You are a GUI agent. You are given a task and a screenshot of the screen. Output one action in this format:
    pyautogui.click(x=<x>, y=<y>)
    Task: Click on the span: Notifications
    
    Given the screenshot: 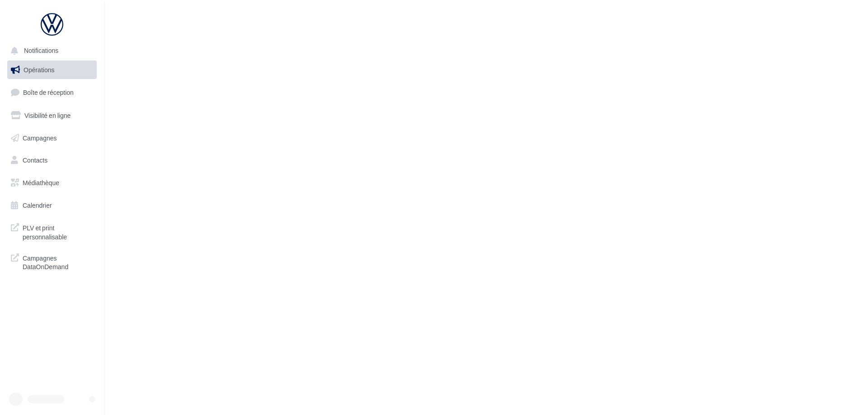 What is the action you would take?
    pyautogui.click(x=41, y=51)
    